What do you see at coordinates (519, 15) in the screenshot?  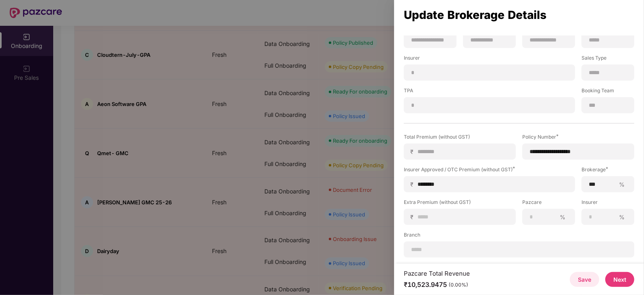 I see `div: Update Brokerage Details` at bounding box center [519, 15].